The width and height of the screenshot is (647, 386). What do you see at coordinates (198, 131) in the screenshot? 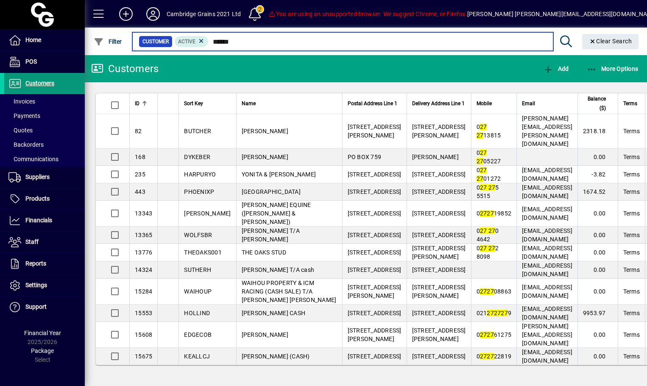
I see `span: BUTCHER` at bounding box center [198, 131].